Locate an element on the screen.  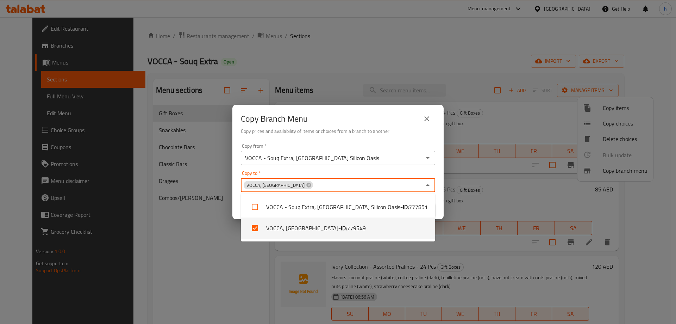
h2: Copy Branch Menu is located at coordinates (274, 119).